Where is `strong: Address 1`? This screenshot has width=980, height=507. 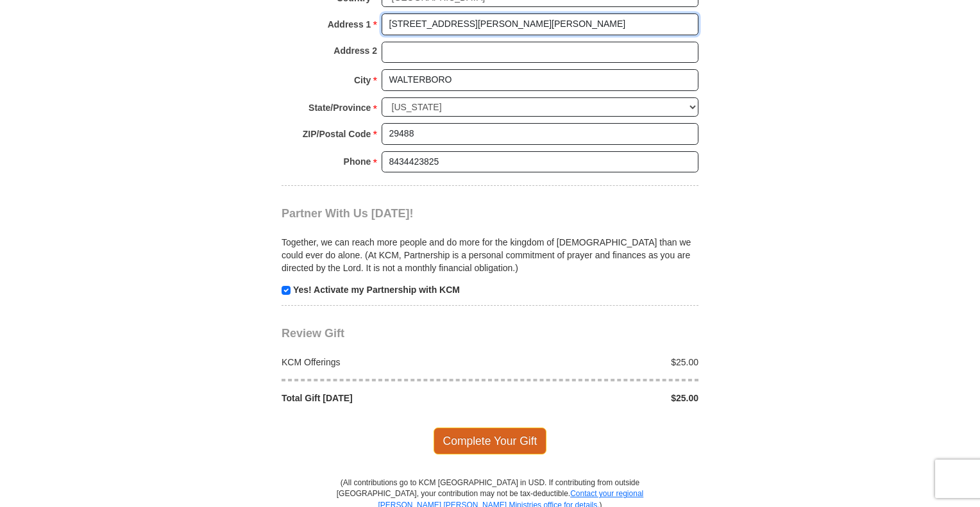 strong: Address 1 is located at coordinates (350, 25).